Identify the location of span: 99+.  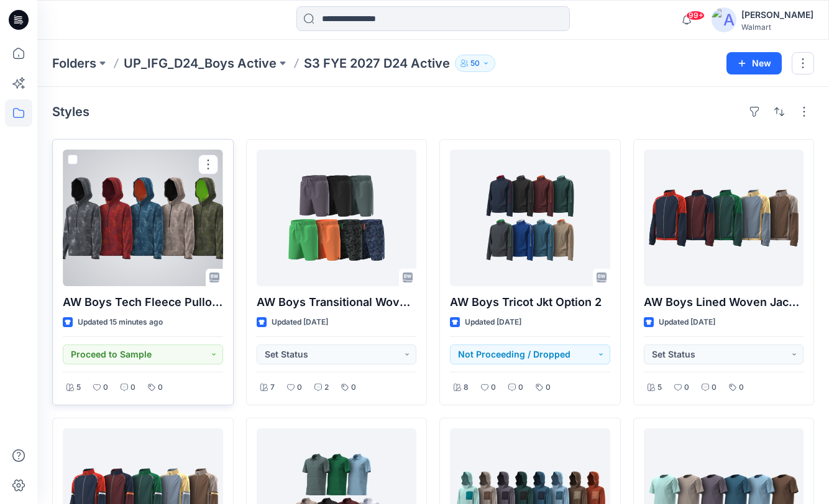
(695, 15).